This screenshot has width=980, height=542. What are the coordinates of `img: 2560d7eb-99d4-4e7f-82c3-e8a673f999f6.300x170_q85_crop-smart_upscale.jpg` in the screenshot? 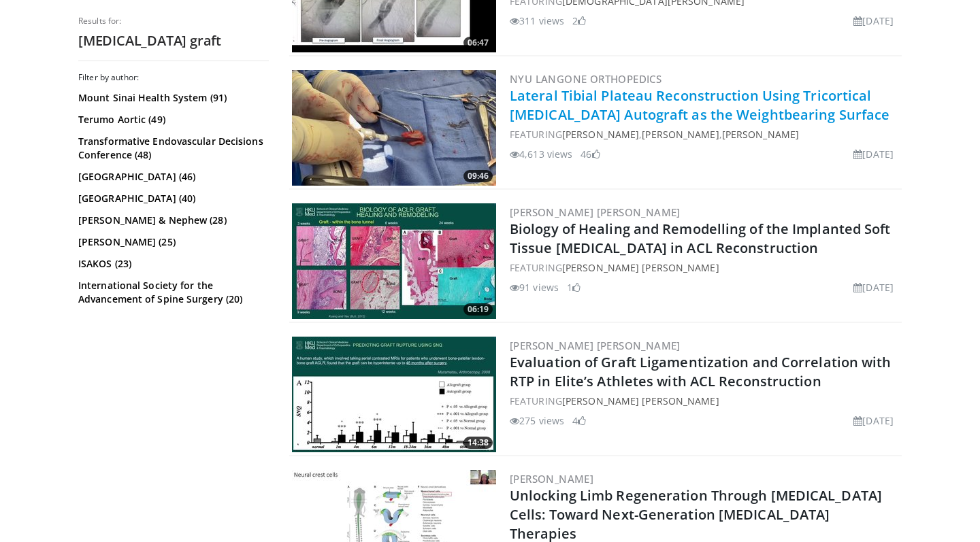 It's located at (394, 261).